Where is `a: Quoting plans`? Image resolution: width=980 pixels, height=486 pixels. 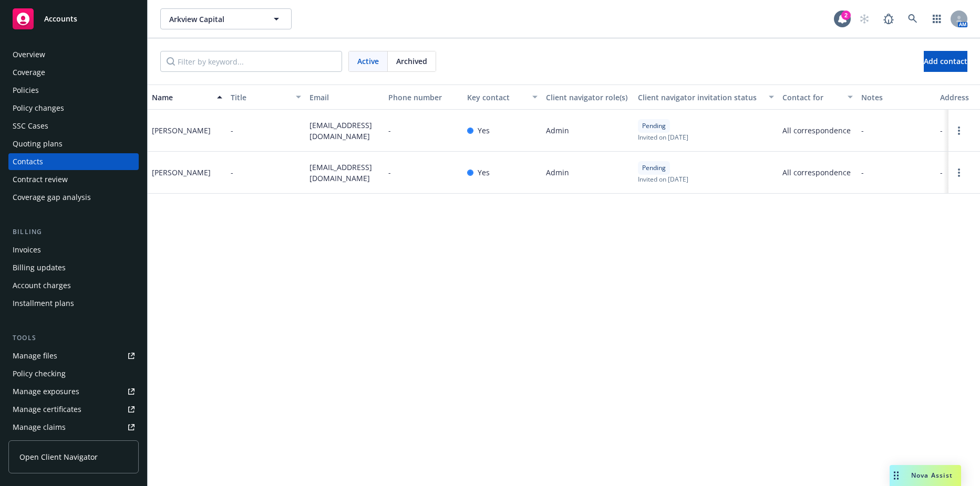 a: Quoting plans is located at coordinates (74, 144).